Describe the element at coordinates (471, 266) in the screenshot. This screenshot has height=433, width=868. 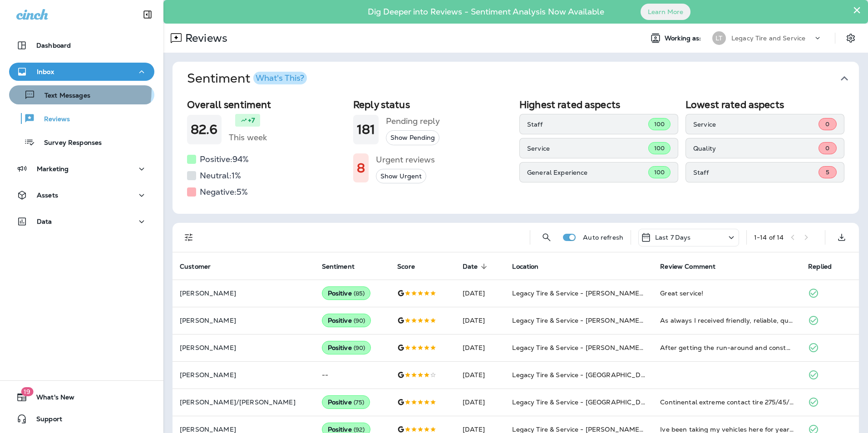
I see `span: Date` at that location.